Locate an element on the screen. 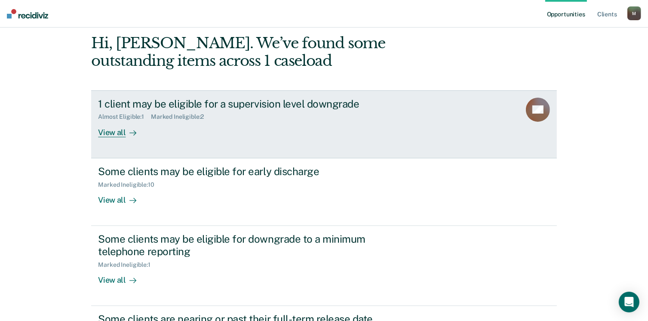  div: Some clients may be eligible for early discharge is located at coordinates (249, 171).